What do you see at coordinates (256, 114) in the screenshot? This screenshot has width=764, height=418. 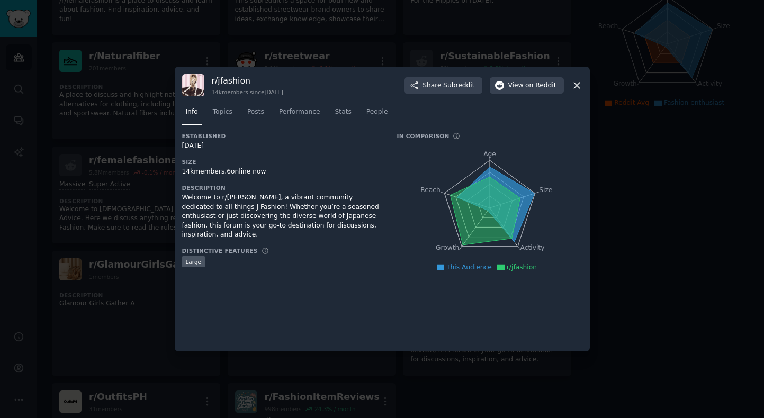 I see `a: Posts` at bounding box center [256, 114].